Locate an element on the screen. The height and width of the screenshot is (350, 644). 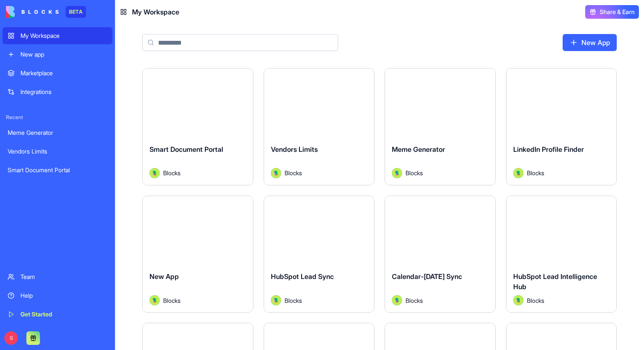
a: New App is located at coordinates (589, 43).